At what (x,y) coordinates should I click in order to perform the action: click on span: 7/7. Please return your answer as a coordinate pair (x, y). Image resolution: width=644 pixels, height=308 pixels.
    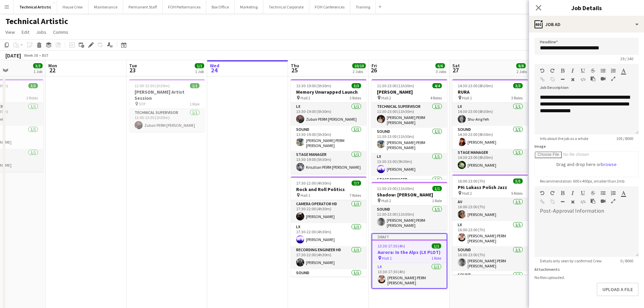
    Looking at the image, I should click on (356, 183).